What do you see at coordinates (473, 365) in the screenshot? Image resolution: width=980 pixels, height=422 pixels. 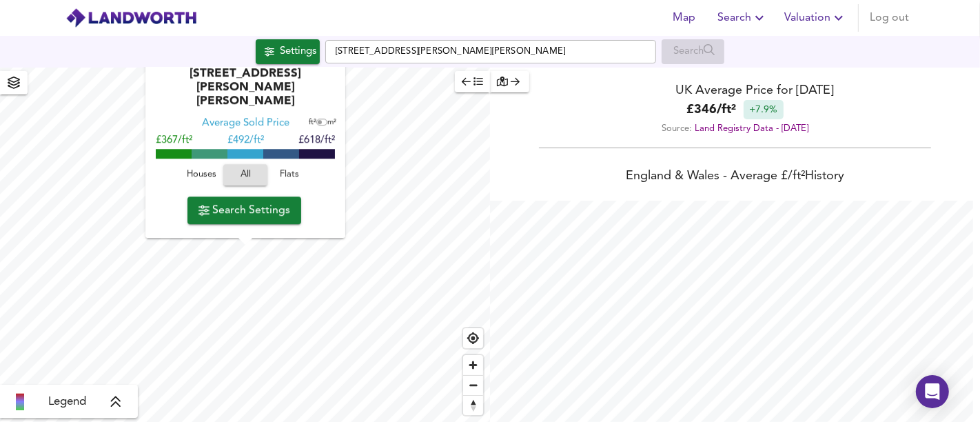 I see `span: Zoom in` at bounding box center [473, 365].